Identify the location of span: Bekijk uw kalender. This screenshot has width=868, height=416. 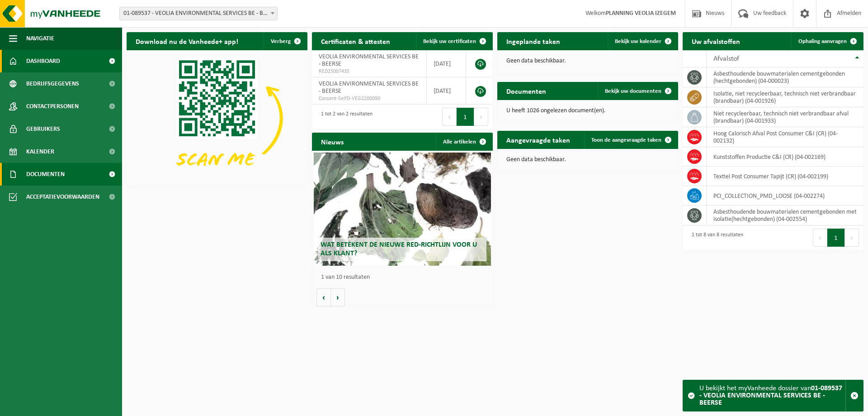
(638, 41).